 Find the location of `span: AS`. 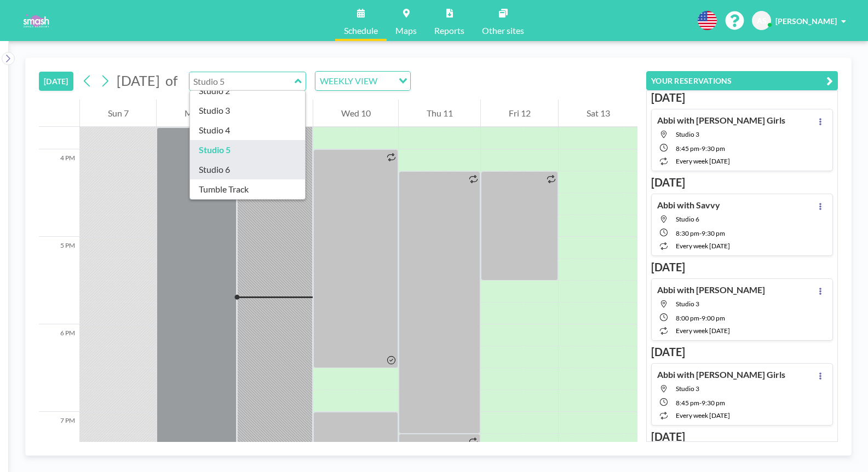

span: AS is located at coordinates (762, 21).